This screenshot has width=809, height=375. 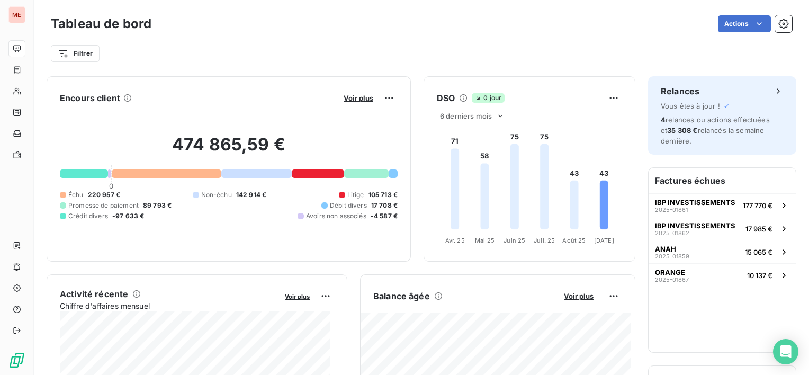 What do you see at coordinates (88, 216) in the screenshot?
I see `span: Crédit divers` at bounding box center [88, 216].